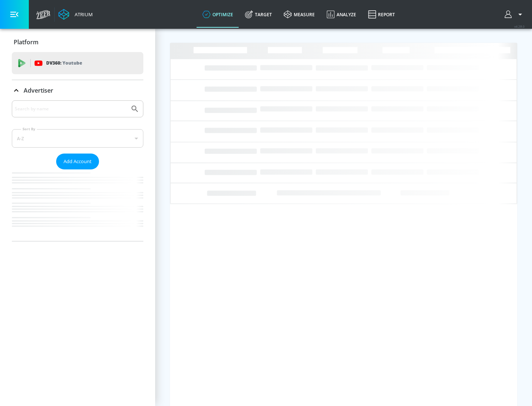  What do you see at coordinates (82, 14) in the screenshot?
I see `div: Atrium` at bounding box center [82, 14].